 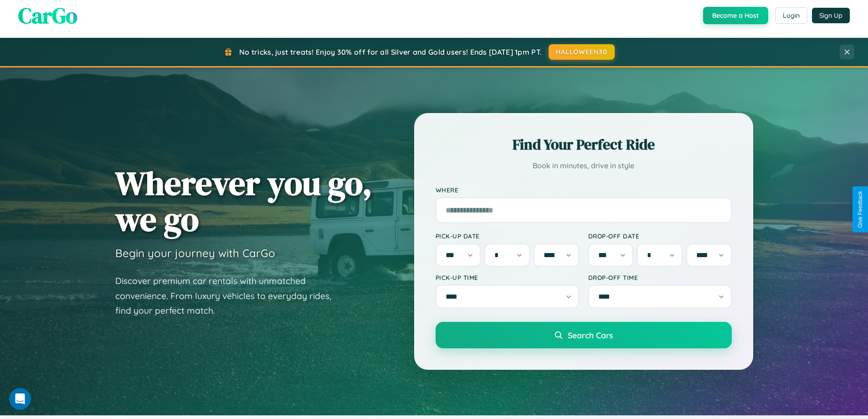 What do you see at coordinates (582, 52) in the screenshot?
I see `button: HALLOWEEN30` at bounding box center [582, 52].